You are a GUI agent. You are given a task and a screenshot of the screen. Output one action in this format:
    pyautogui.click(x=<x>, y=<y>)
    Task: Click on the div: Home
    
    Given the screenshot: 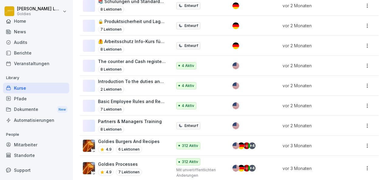 What is the action you would take?
    pyautogui.click(x=36, y=21)
    